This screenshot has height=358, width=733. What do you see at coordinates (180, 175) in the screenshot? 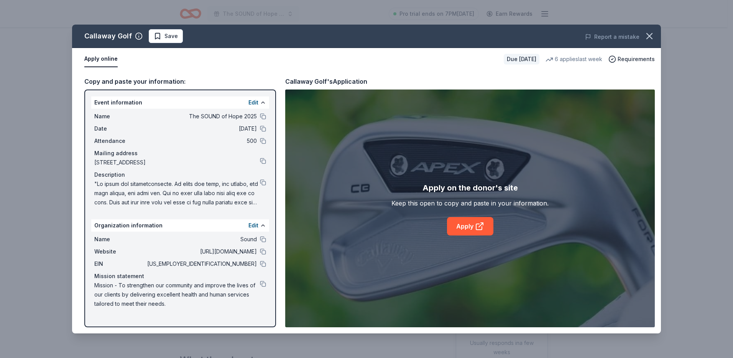
I see `div: Description` at bounding box center [180, 175].